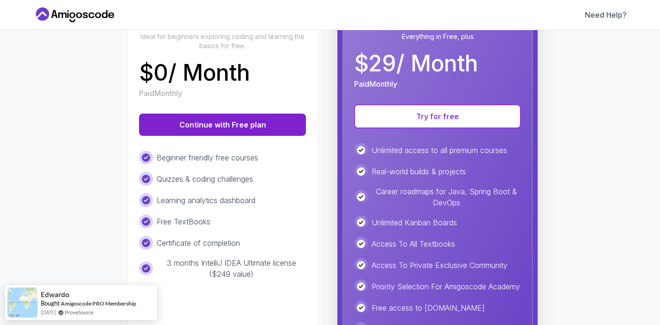 This screenshot has height=325, width=660. What do you see at coordinates (98, 303) in the screenshot?
I see `a: Amigoscode PRO Membership` at bounding box center [98, 303].